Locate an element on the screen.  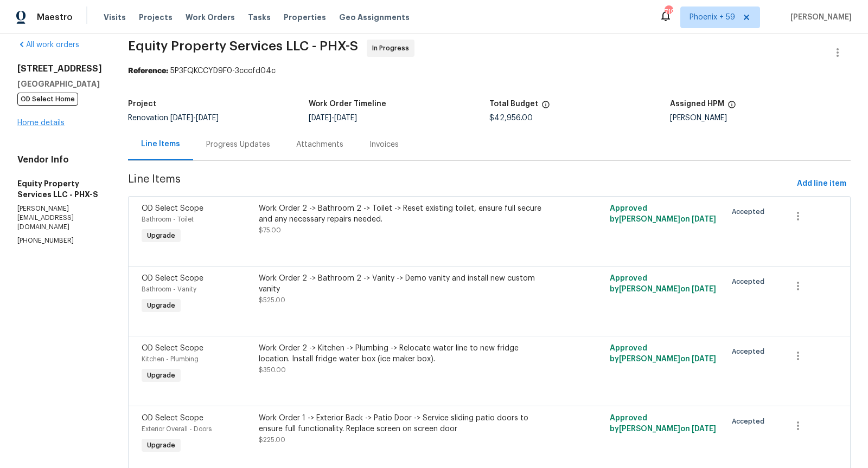
span: Line Items is located at coordinates (460, 184).